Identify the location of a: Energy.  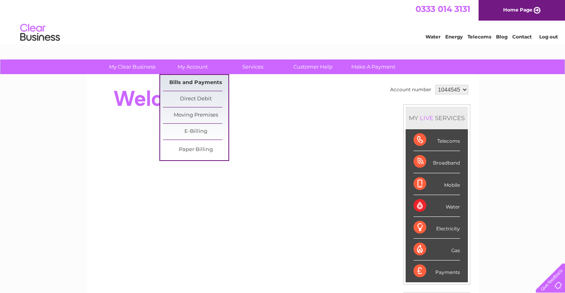
(454, 36).